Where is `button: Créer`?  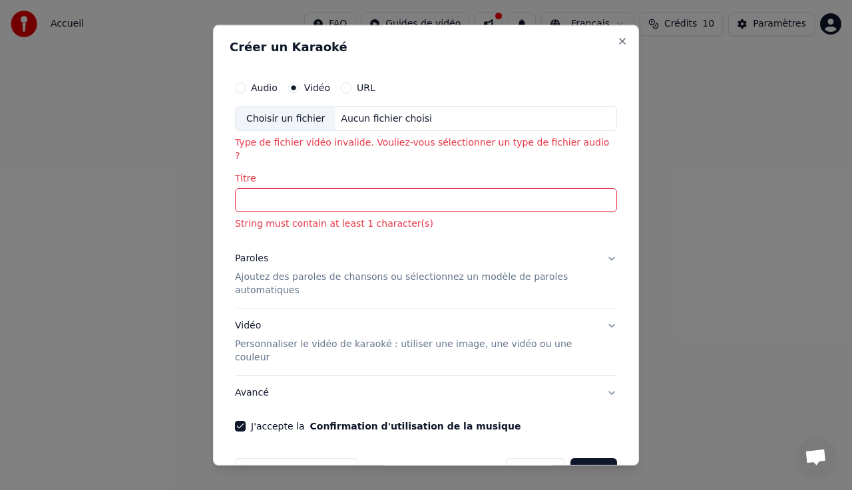 button: Créer is located at coordinates (594, 471).